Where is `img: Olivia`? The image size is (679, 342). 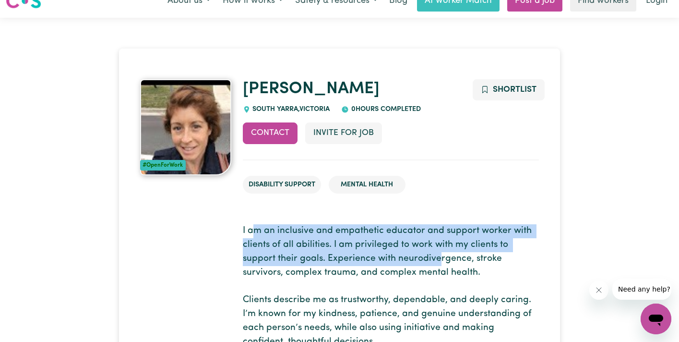 img: Olivia is located at coordinates (186, 127).